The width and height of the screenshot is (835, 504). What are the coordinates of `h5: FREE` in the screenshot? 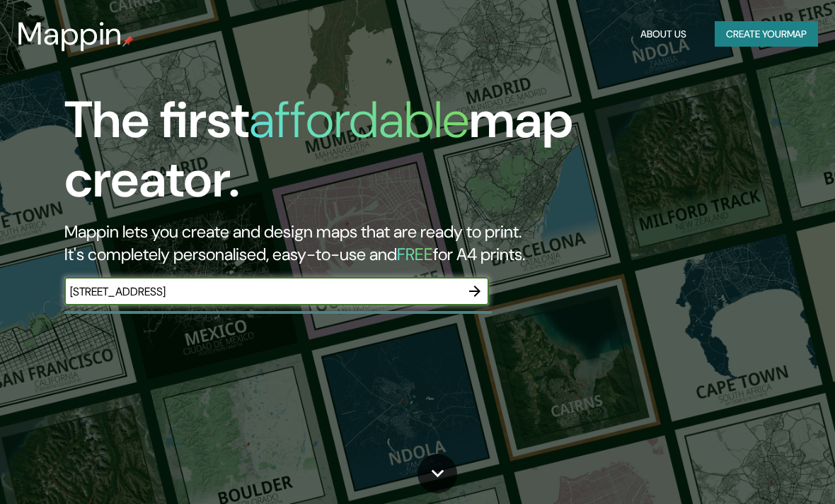 It's located at (415, 254).